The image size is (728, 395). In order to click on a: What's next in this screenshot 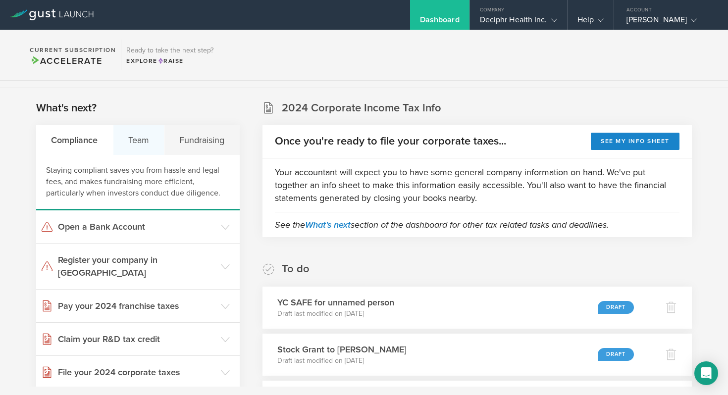, I will do `click(328, 225)`.